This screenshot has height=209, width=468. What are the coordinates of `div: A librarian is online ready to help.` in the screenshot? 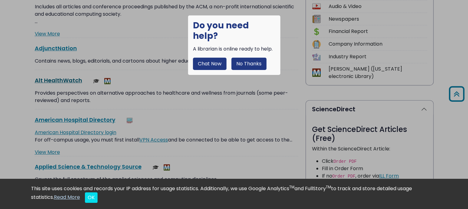 It's located at (234, 49).